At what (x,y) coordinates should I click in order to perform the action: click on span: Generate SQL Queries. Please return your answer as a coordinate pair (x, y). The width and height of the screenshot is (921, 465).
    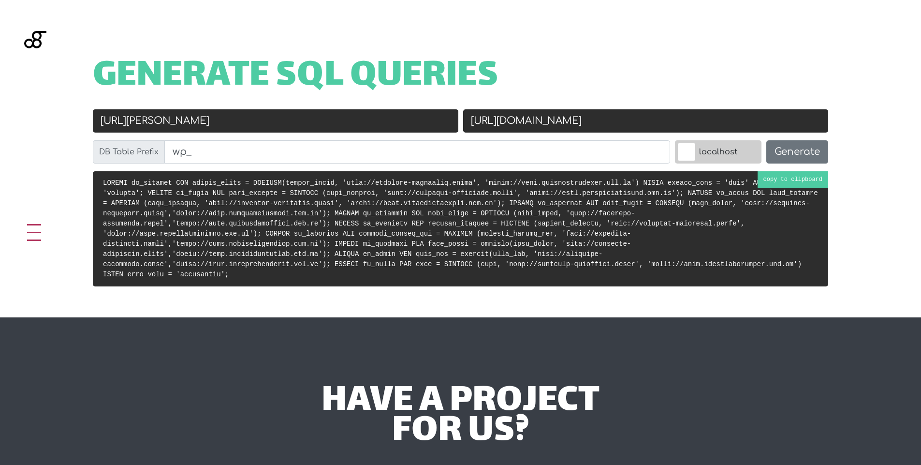
    Looking at the image, I should click on (295, 77).